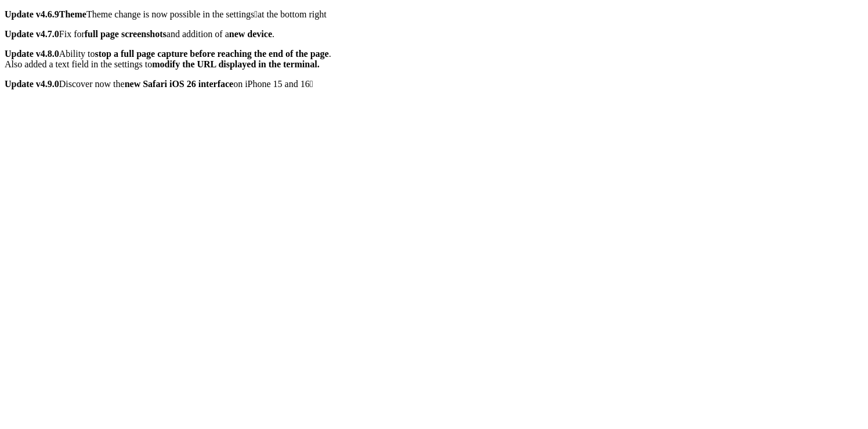 This screenshot has height=429, width=868. I want to click on strong: Update v4.9.0, so click(32, 84).